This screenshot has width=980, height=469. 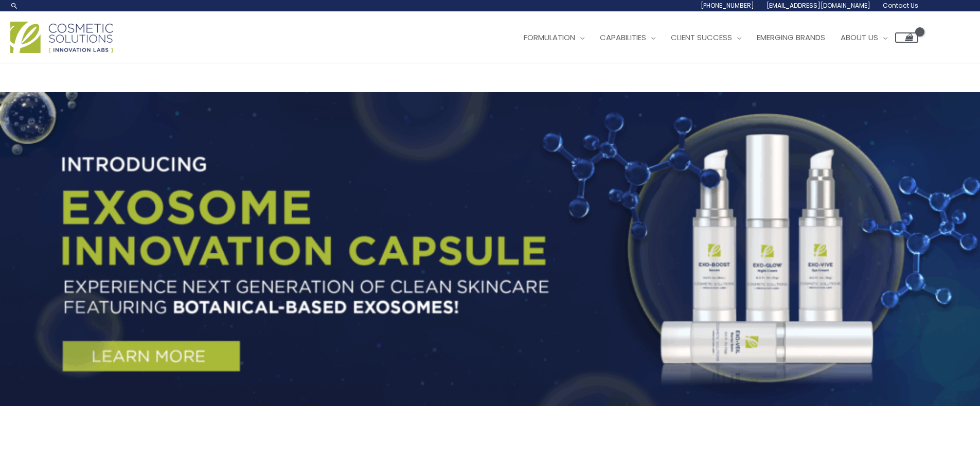 What do you see at coordinates (864, 37) in the screenshot?
I see `a: About Us` at bounding box center [864, 37].